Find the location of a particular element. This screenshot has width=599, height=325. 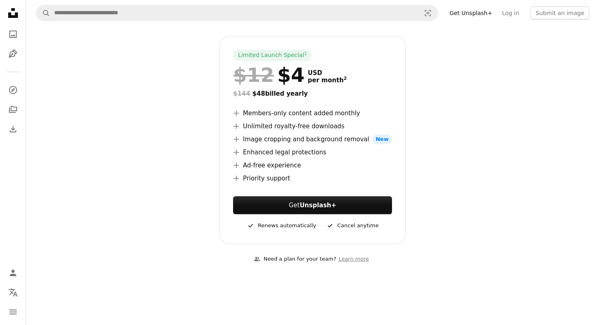

a: Photos is located at coordinates (13, 34).